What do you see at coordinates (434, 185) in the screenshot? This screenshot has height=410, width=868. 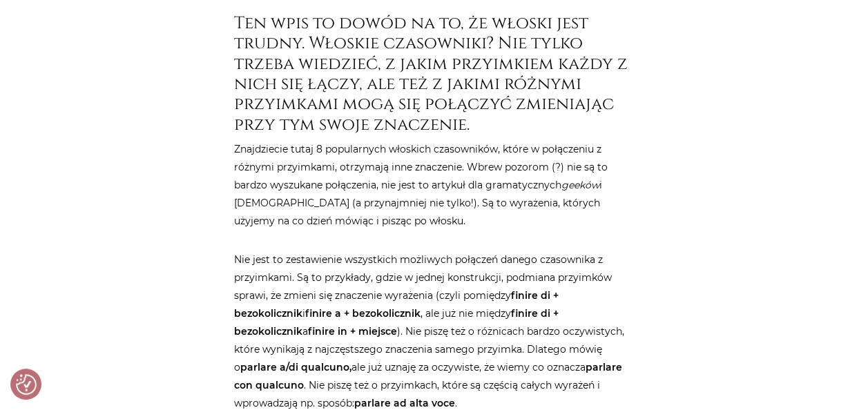 I see `p: Znajdziecie tutaj 8 popularnych włoskich czasowników, które w połączeniu z różnymi przyimkami, ot...` at bounding box center [434, 185].